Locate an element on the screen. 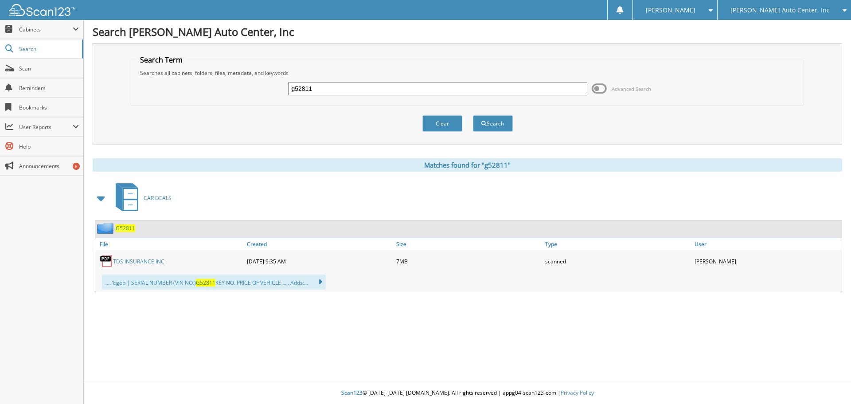 This screenshot has width=851, height=404. span: Scan123 is located at coordinates (352, 392).